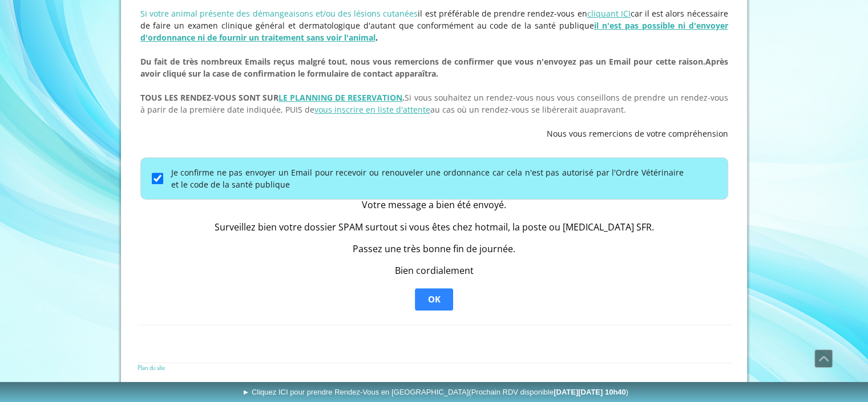 This screenshot has height=402, width=868. Describe the element at coordinates (372, 109) in the screenshot. I see `a: vous inscrire en liste d'attente` at that location.